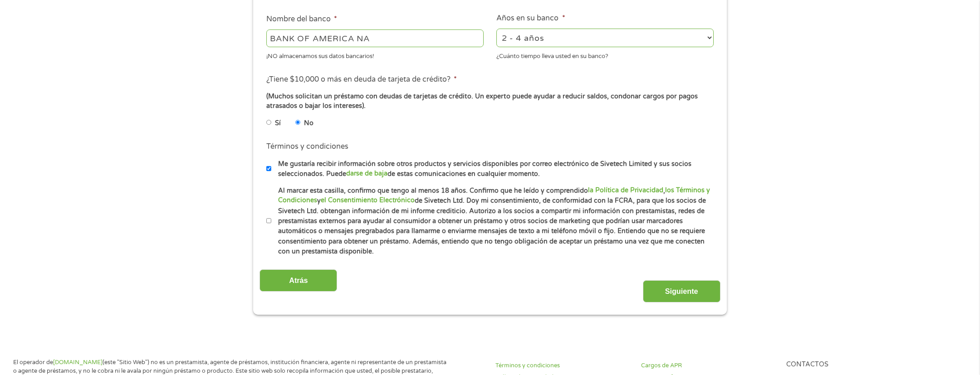 This screenshot has width=980, height=375. I want to click on font: Me gustaría recibir información sobre otros productos y servicios disponibles por correo electrón..., so click(485, 169).